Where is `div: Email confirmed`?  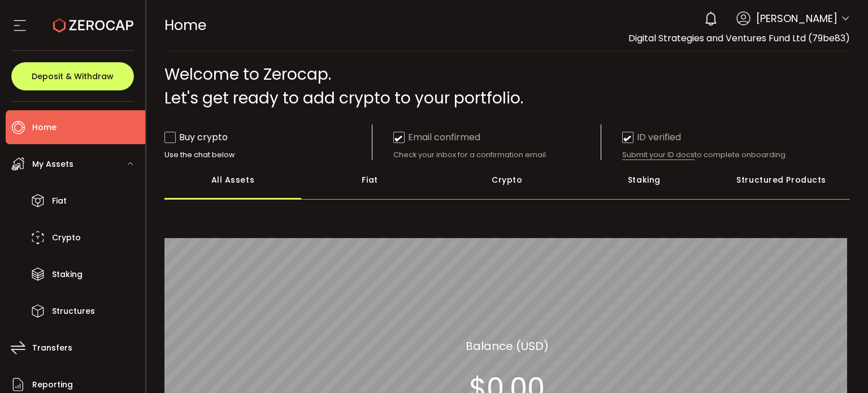
div: Email confirmed is located at coordinates (437, 137).